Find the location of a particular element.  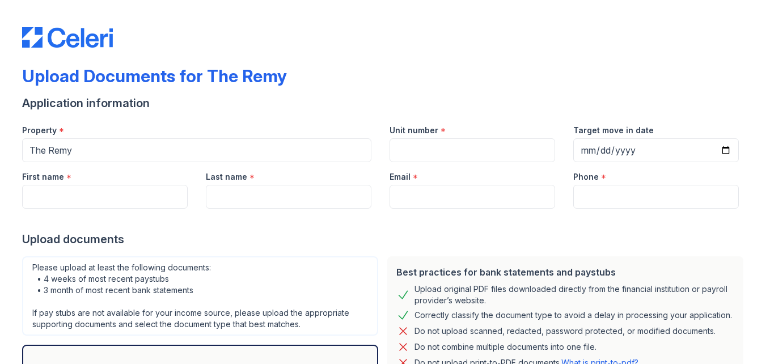

label: Property is located at coordinates (39, 130).